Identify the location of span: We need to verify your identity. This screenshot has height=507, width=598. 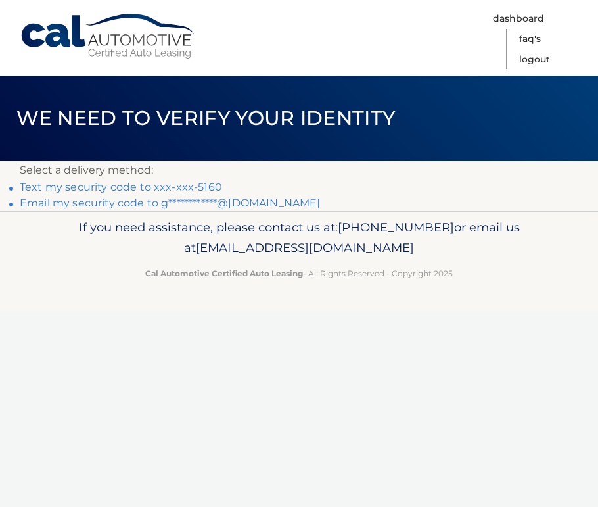
(206, 118).